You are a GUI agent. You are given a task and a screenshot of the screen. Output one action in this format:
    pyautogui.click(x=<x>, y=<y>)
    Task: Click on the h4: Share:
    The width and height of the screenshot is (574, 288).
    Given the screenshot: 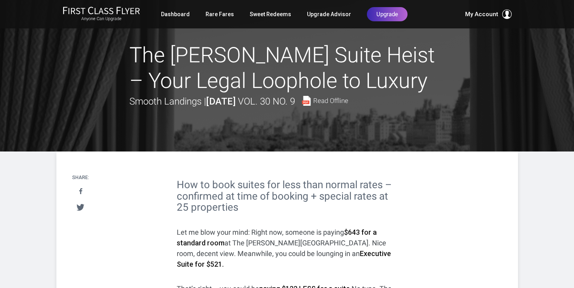 What is the action you would take?
    pyautogui.click(x=81, y=178)
    